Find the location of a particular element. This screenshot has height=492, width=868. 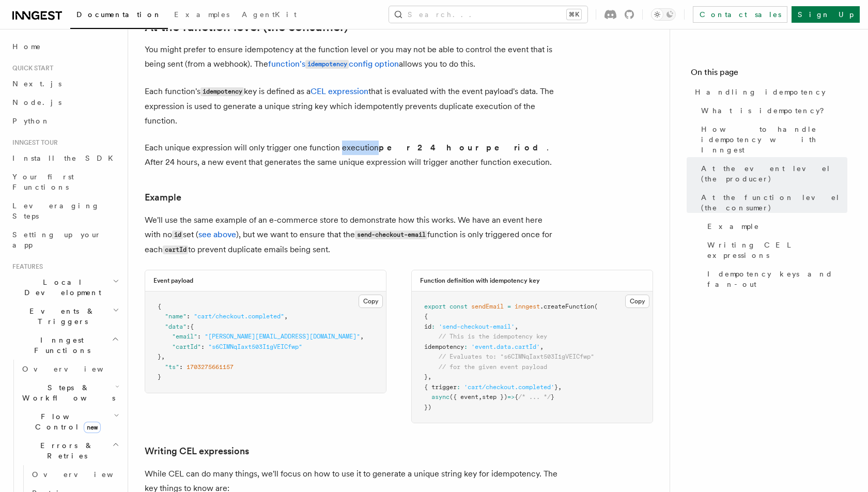

span: async is located at coordinates (440, 397).